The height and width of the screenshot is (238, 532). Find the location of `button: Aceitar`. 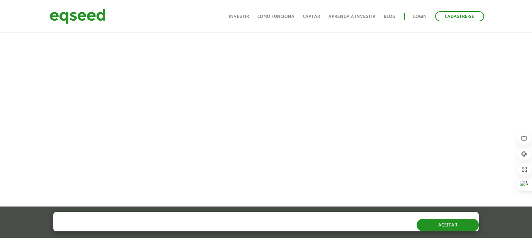

button: Aceitar is located at coordinates (447, 225).